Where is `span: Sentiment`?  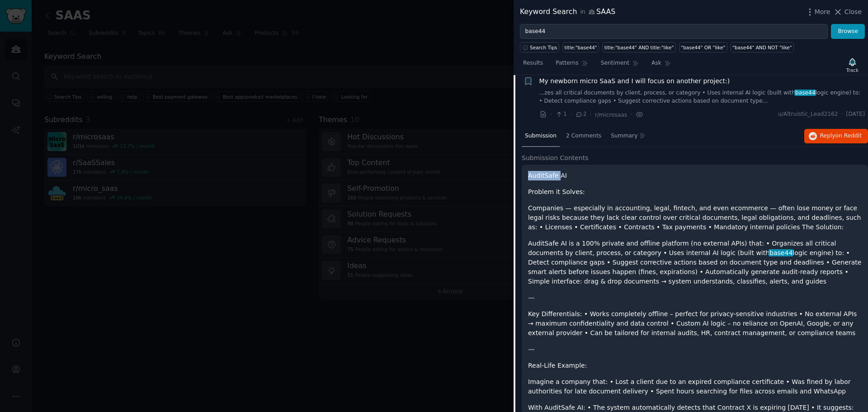
span: Sentiment is located at coordinates (615, 63).